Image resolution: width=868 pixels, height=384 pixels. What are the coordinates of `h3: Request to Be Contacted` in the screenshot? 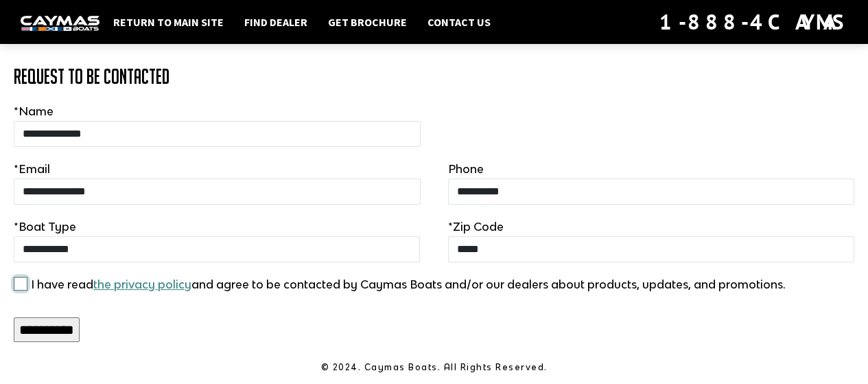 It's located at (434, 76).